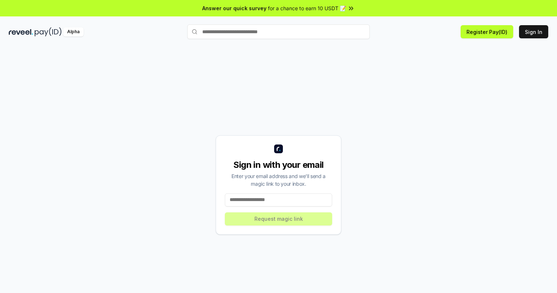 This screenshot has height=293, width=557. I want to click on img: reveel_dark, so click(21, 32).